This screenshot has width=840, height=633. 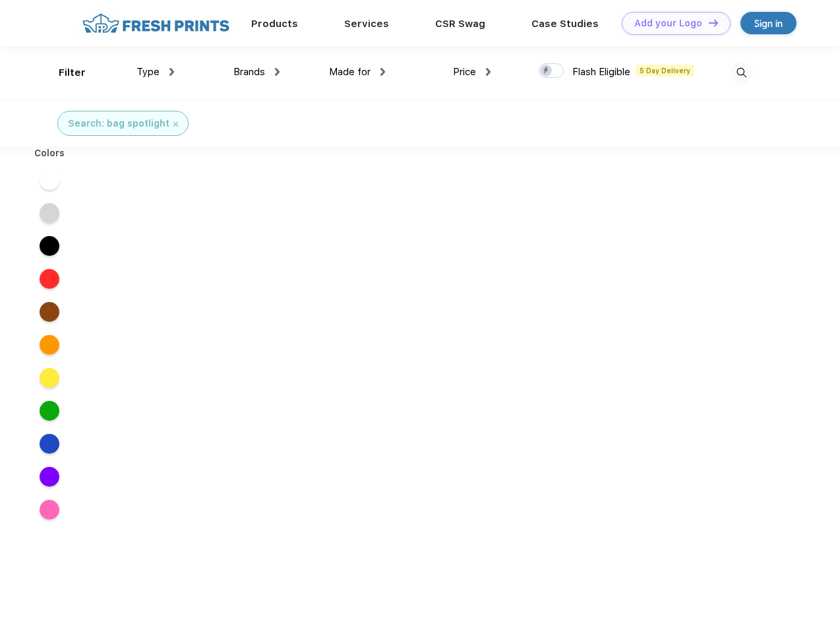 I want to click on span: Price, so click(x=464, y=72).